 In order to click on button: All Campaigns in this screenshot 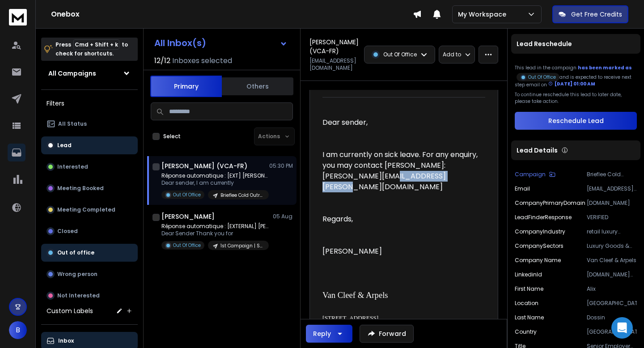, I will do `click(89, 73)`.